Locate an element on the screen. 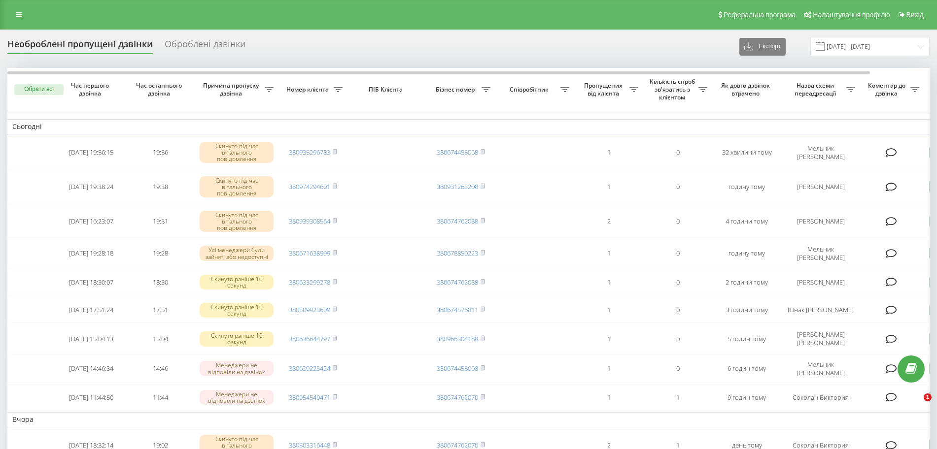 The height and width of the screenshot is (449, 937). td: 2 години тому is located at coordinates (746, 282).